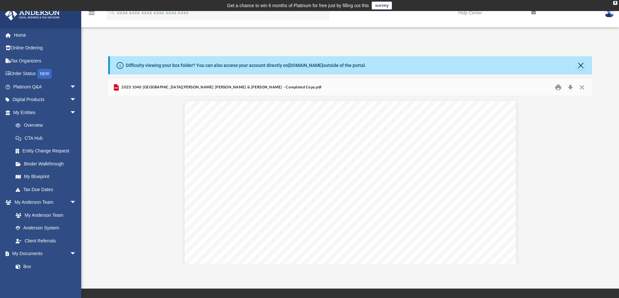 This screenshot has height=298, width=619. What do you see at coordinates (351, 171) in the screenshot?
I see `div: Preview` at bounding box center [351, 171].